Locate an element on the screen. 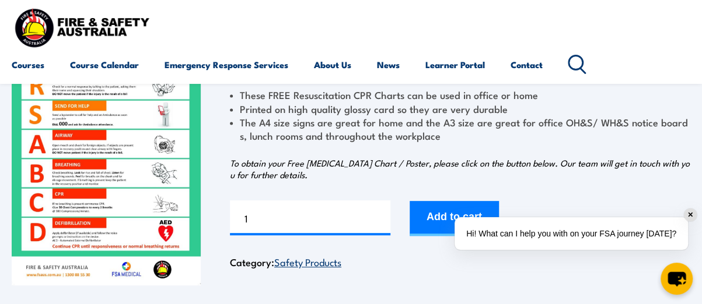 The image size is (702, 304). li: Printed on high quality glossy card so they are very durable is located at coordinates (460, 108).